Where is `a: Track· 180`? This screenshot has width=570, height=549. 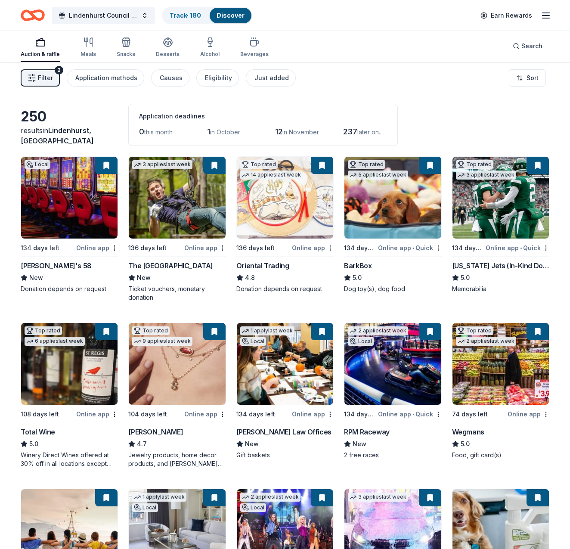 a: Track· 180 is located at coordinates (185, 15).